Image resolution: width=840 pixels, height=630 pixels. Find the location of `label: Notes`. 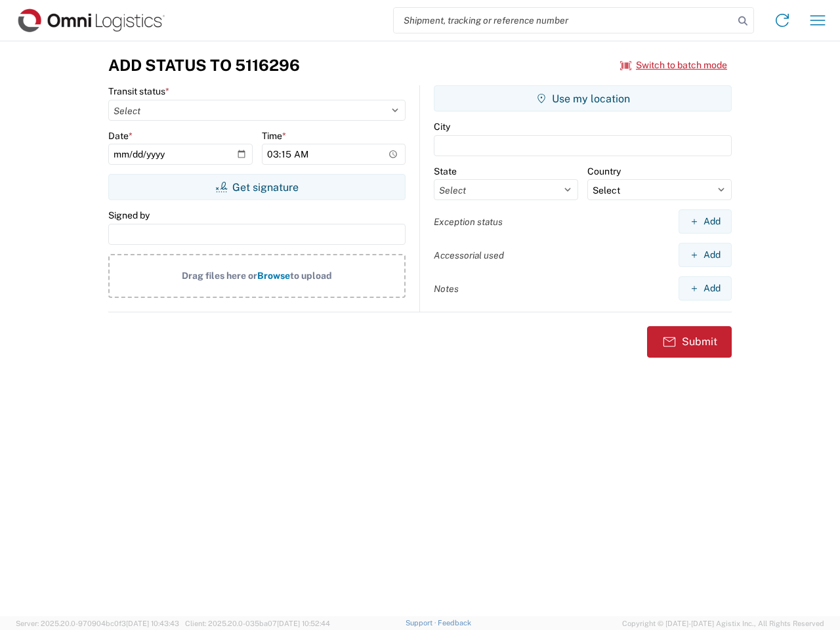

label: Notes is located at coordinates (446, 289).